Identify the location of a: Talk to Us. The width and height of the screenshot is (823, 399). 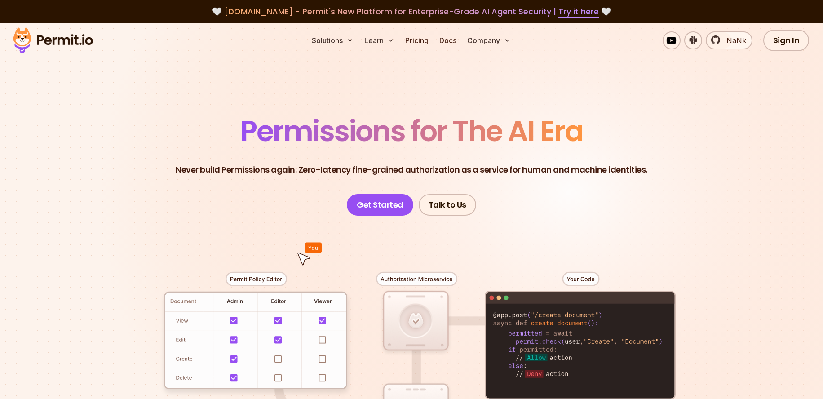
(448, 205).